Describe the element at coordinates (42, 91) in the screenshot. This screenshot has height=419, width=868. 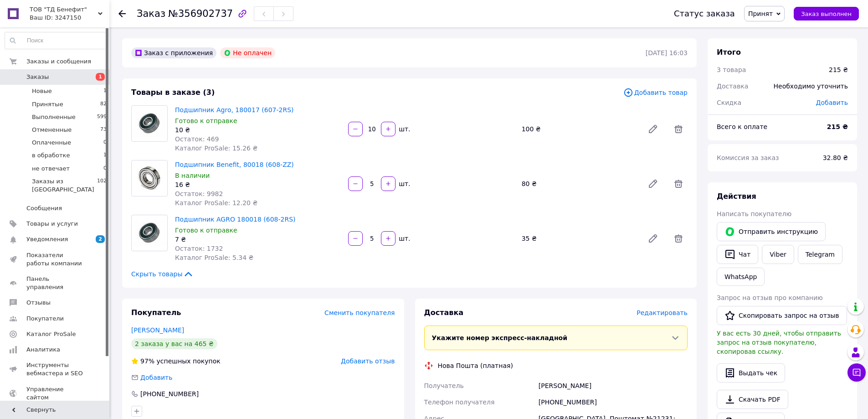
I see `span: Новые` at that location.